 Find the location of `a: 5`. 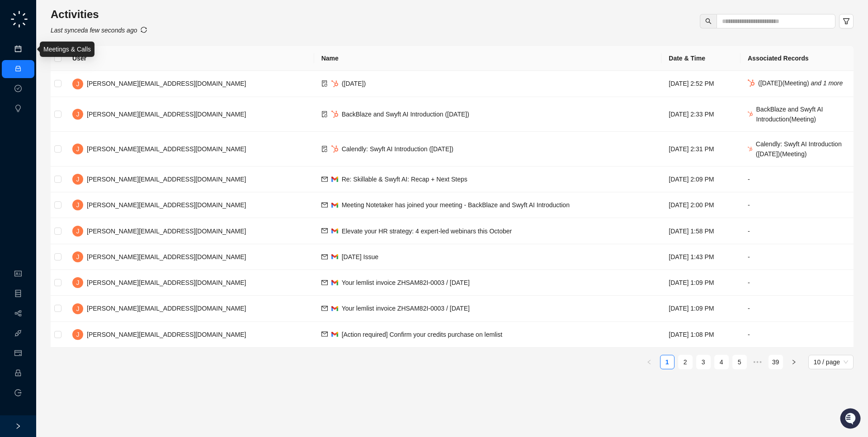

a: 5 is located at coordinates (739, 362).